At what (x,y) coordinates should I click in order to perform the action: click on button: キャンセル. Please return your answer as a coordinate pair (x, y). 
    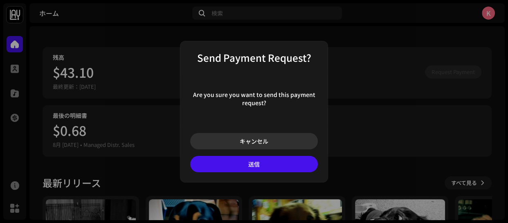
    Looking at the image, I should click on (254, 141).